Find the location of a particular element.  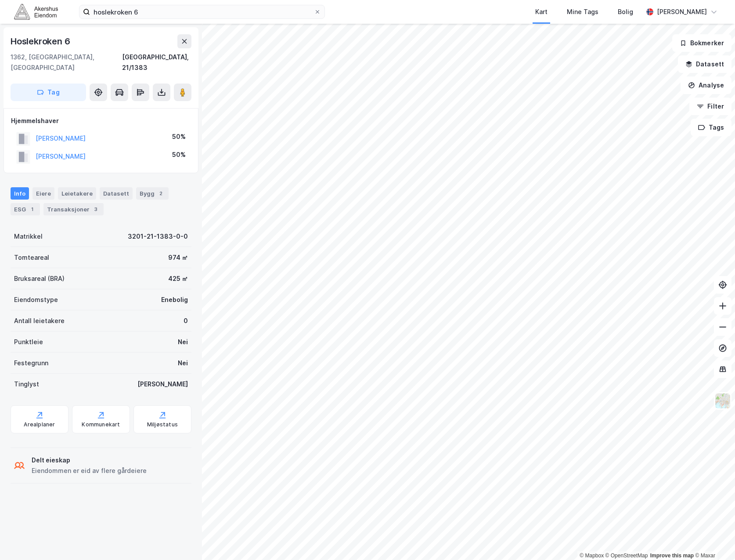

button: Datasett is located at coordinates (705, 65).